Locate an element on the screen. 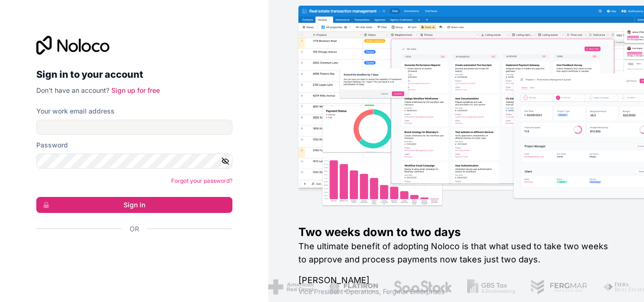 This screenshot has height=302, width=644. h2: Sign in to your account is located at coordinates (135, 75).